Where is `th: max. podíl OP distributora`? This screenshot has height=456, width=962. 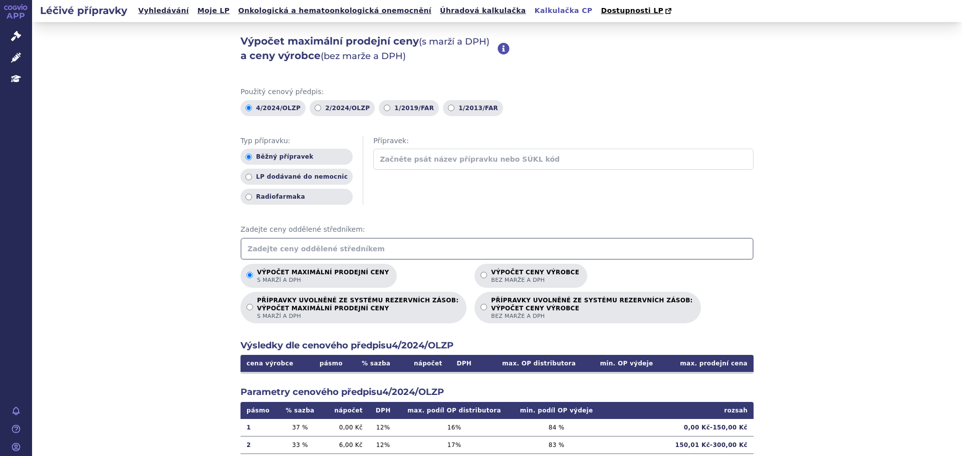
th: max. podíl OP distributora is located at coordinates (454, 411).